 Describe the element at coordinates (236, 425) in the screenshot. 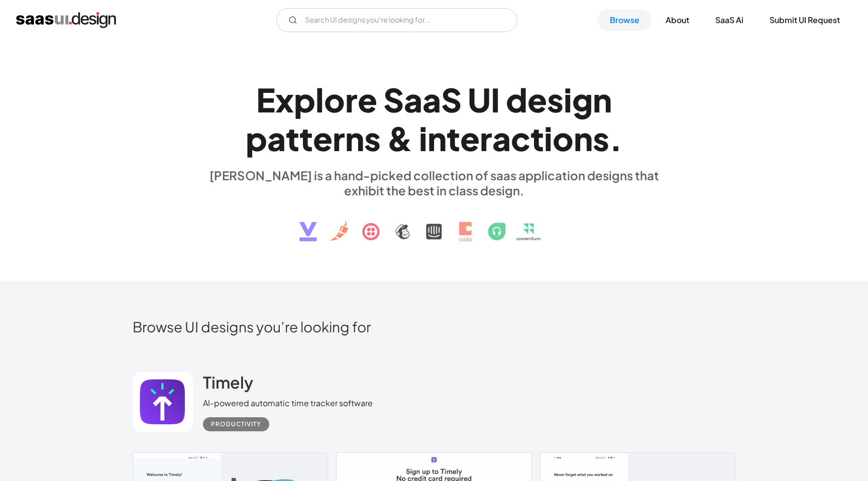

I see `div: Productivity` at that location.